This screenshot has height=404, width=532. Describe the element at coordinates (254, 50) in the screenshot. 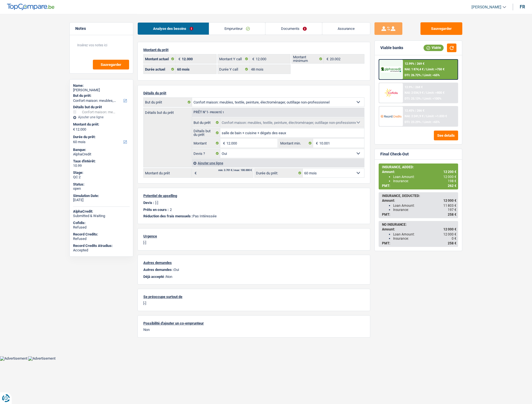

I see `p: Montant du prêt` at that location.